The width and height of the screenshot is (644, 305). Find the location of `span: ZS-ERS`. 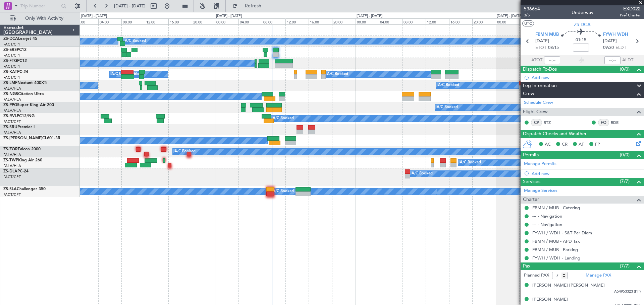

span: ZS-ERS is located at coordinates (10, 50).